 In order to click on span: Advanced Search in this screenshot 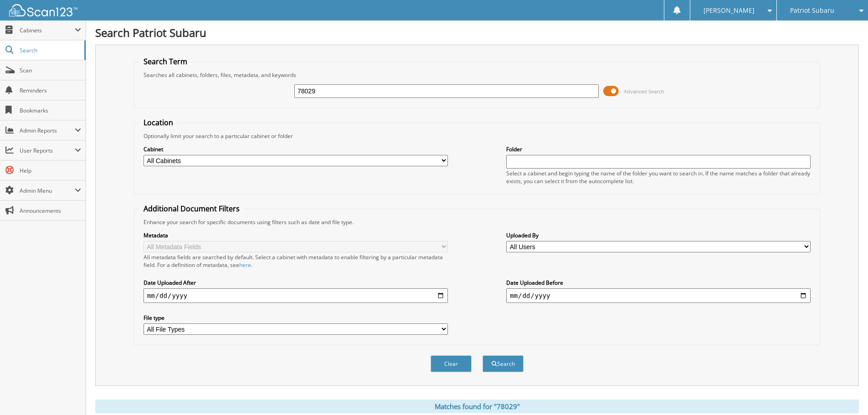, I will do `click(644, 91)`.